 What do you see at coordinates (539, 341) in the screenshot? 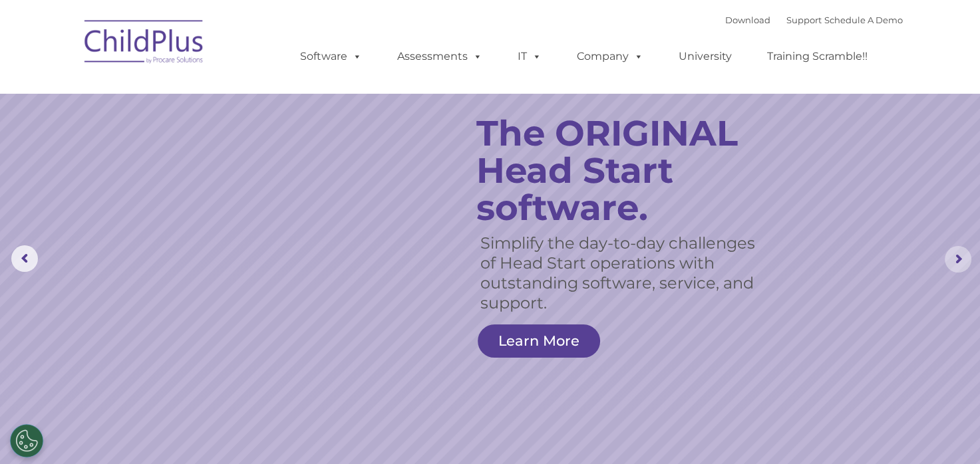
I see `a: Learn More` at bounding box center [539, 341].